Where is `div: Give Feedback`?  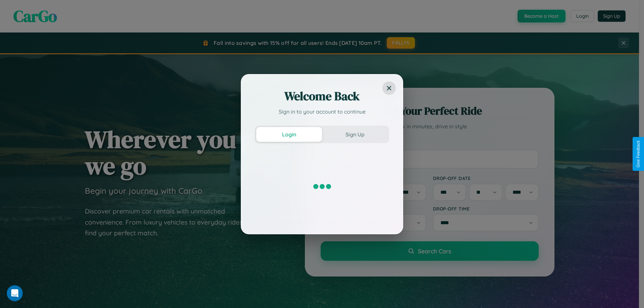 div: Give Feedback is located at coordinates (639, 154).